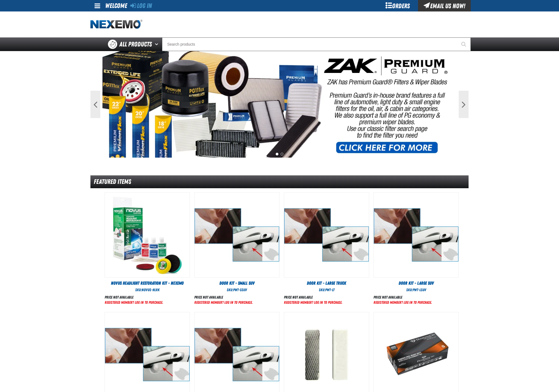 The width and height of the screenshot is (559, 392). Describe the element at coordinates (96, 104) in the screenshot. I see `button: Previous` at that location.